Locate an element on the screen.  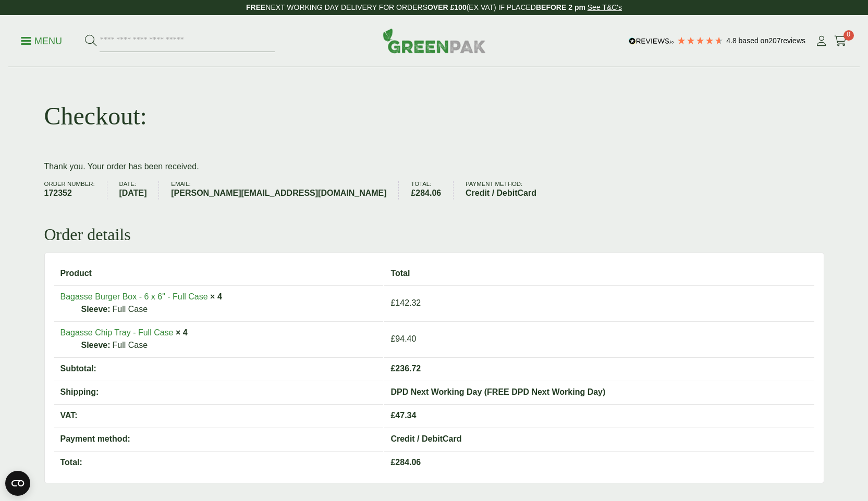
strong: BEFORE 2 pm is located at coordinates (560, 8).